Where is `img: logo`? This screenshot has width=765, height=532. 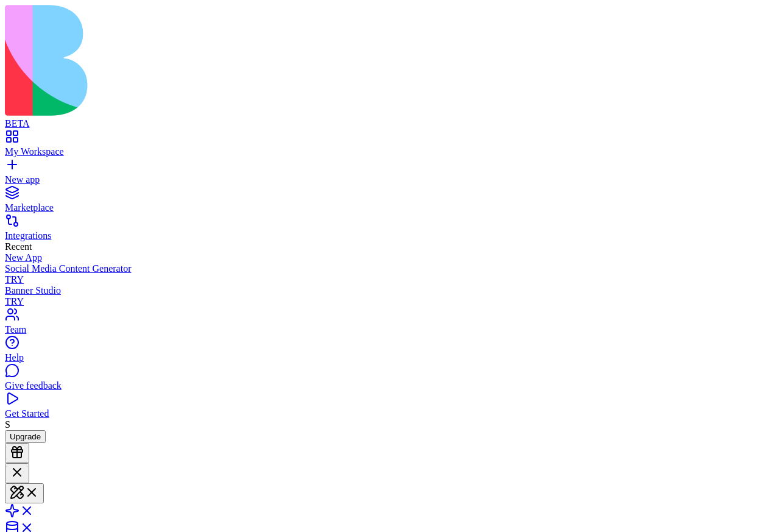
img: logo is located at coordinates (249, 61).